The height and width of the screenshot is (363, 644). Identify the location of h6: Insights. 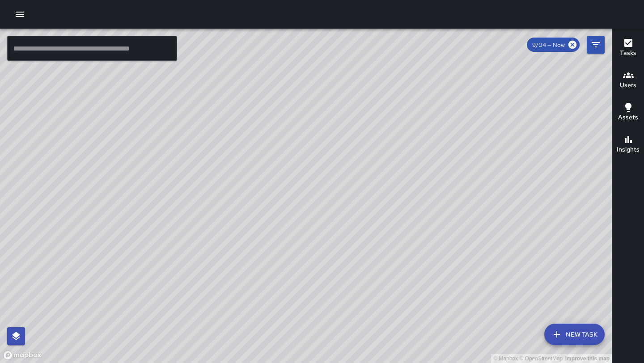
(628, 149).